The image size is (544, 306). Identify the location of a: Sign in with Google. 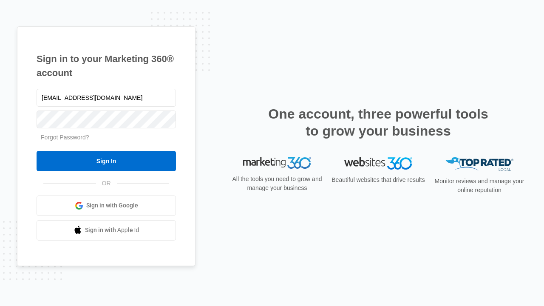
(106, 206).